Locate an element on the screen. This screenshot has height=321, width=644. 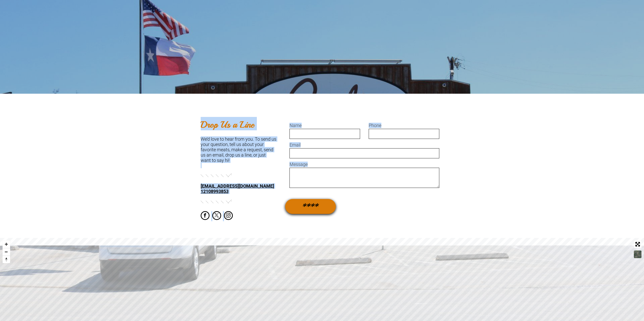
font: We’d love to hear from you. To send us your question, tell us about your favorite meats, make a r... is located at coordinates (239, 149).